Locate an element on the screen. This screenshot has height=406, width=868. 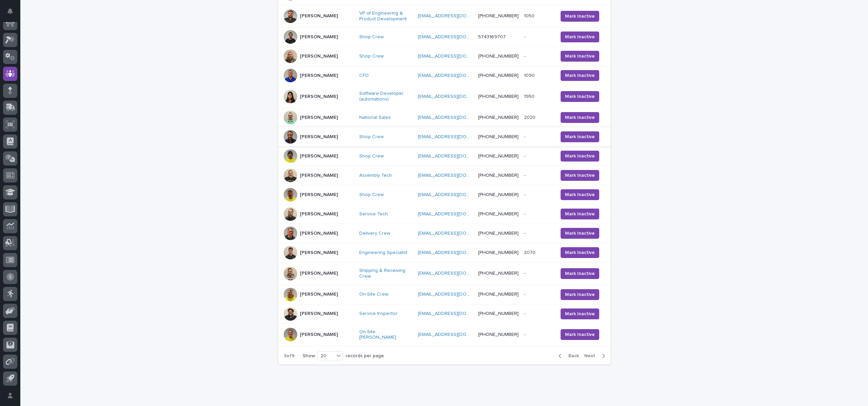
p: 1050 is located at coordinates (530, 15).